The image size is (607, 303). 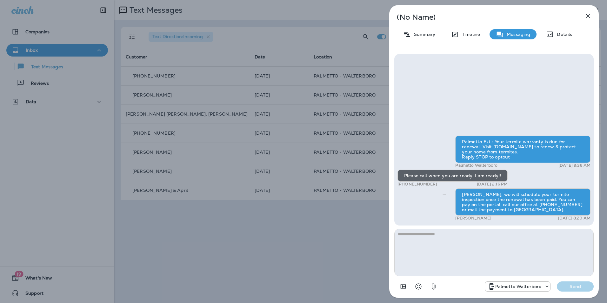 What do you see at coordinates (483, 17) in the screenshot?
I see `p: (No Name)` at bounding box center [483, 17].